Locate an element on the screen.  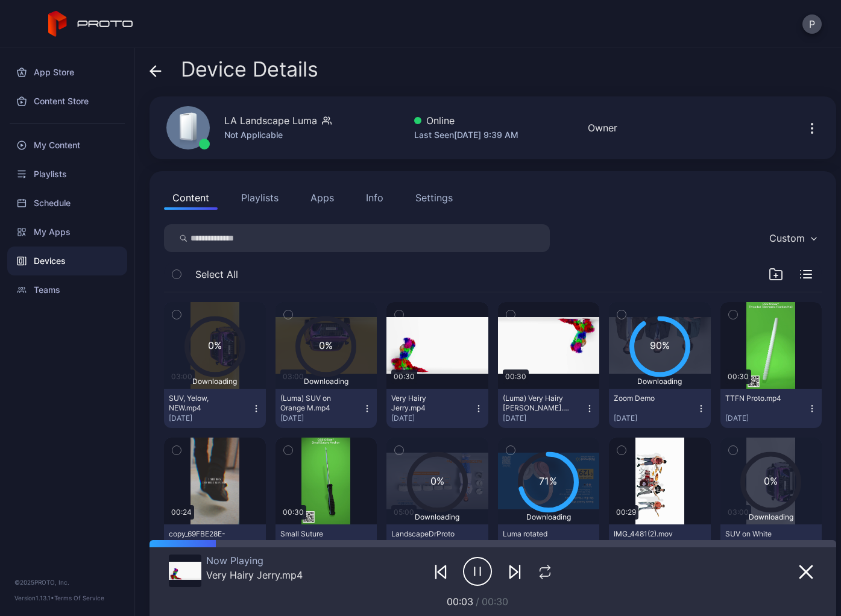
a: Schedule is located at coordinates (67, 203).